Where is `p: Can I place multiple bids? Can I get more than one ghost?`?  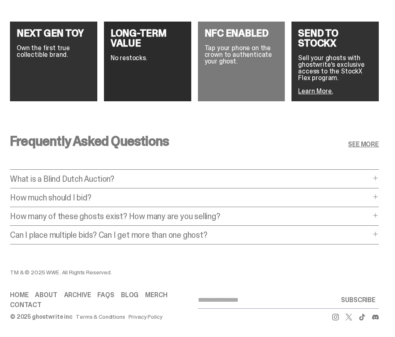 p: Can I place multiple bids? Can I get more than one ghost? is located at coordinates (190, 235).